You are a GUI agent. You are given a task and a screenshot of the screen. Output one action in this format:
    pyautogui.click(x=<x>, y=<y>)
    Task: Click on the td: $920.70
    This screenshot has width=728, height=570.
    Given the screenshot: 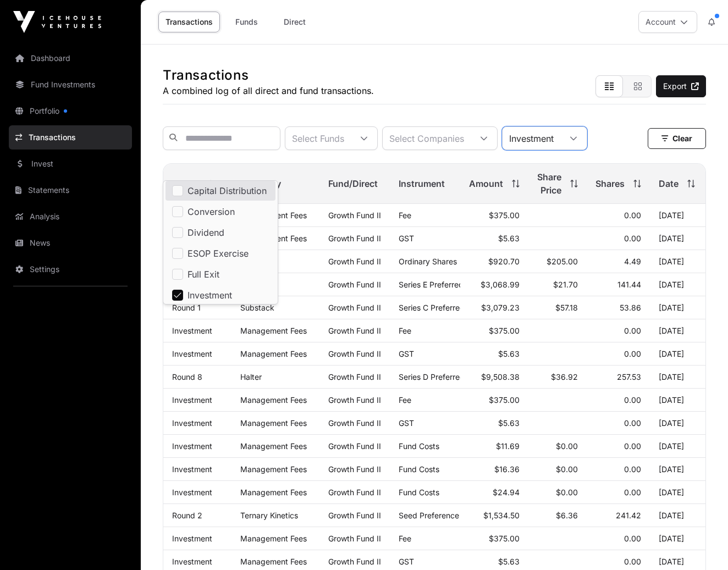 What is the action you would take?
    pyautogui.click(x=495, y=261)
    